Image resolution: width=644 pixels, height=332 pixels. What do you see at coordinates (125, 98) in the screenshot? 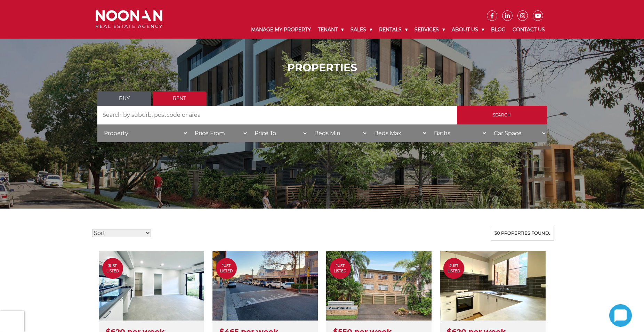
I see `a: Buy` at bounding box center [125, 98].